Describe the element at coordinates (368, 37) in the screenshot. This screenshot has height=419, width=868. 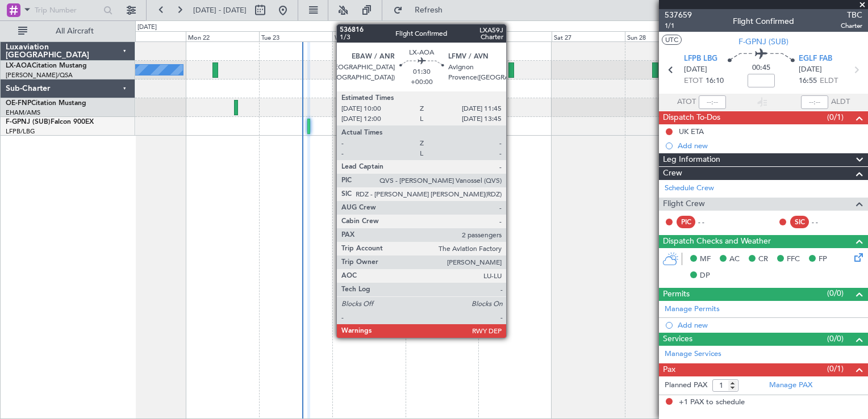
I see `div: Wed 24` at that location.